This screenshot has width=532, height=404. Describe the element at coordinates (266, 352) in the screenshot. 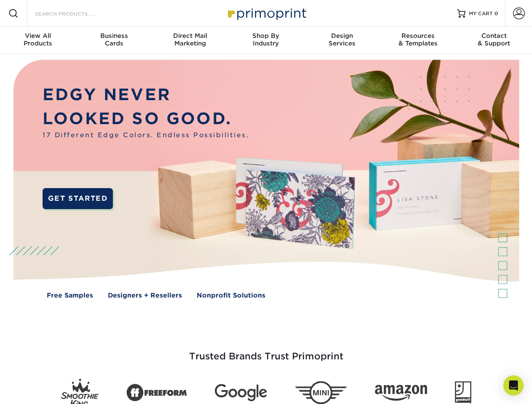

I see `h3: Trusted Brands Trust Primoprint` at that location.